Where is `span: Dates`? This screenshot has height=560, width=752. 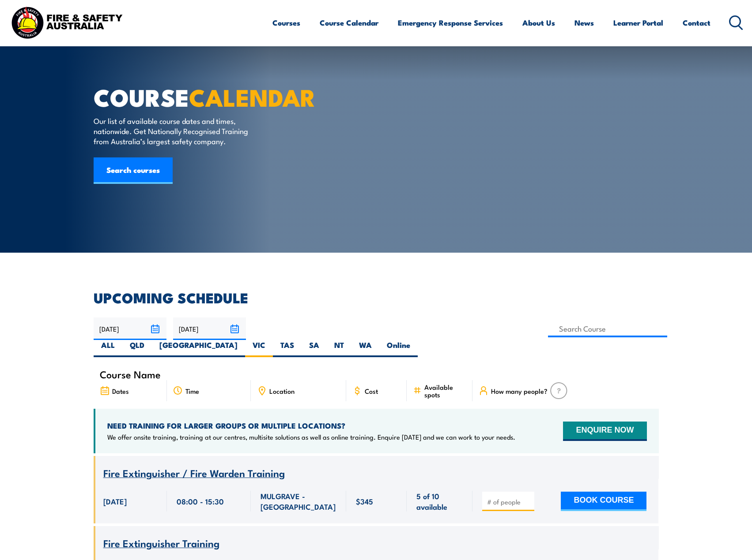
span: Dates is located at coordinates (121, 391).